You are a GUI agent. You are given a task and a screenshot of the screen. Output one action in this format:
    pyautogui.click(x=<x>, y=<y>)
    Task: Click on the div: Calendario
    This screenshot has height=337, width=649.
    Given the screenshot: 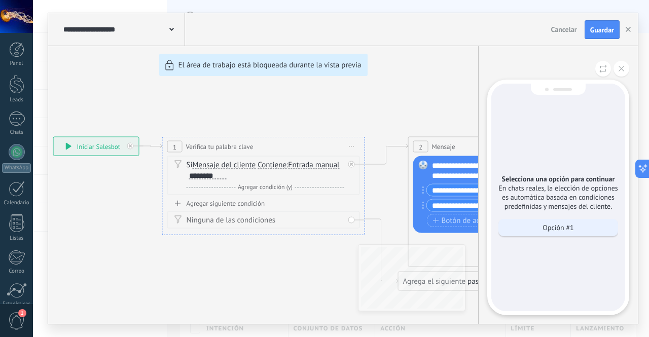 What is the action you would take?
    pyautogui.click(x=17, y=203)
    